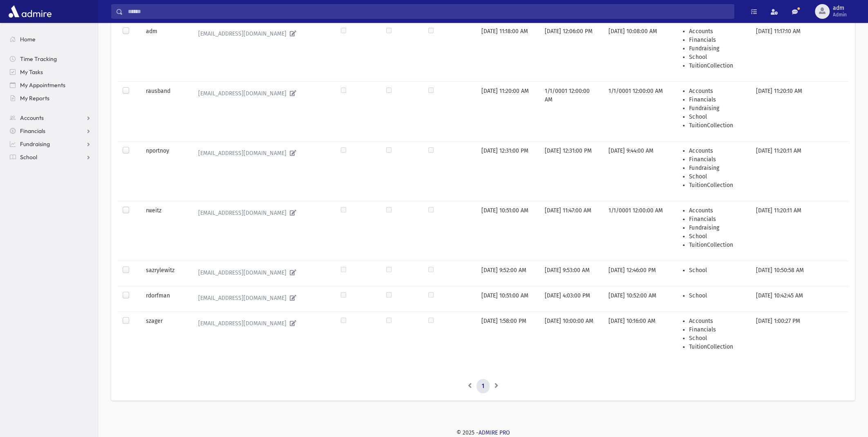 The height and width of the screenshot is (437, 868). What do you see at coordinates (51, 85) in the screenshot?
I see `a: My Appointments` at bounding box center [51, 85].